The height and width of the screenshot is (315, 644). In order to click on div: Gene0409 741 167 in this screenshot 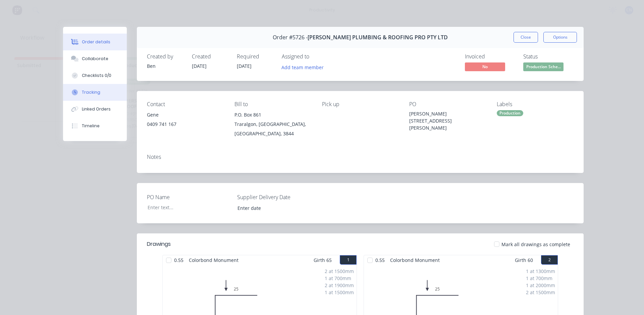, I will do `click(185, 121)`.